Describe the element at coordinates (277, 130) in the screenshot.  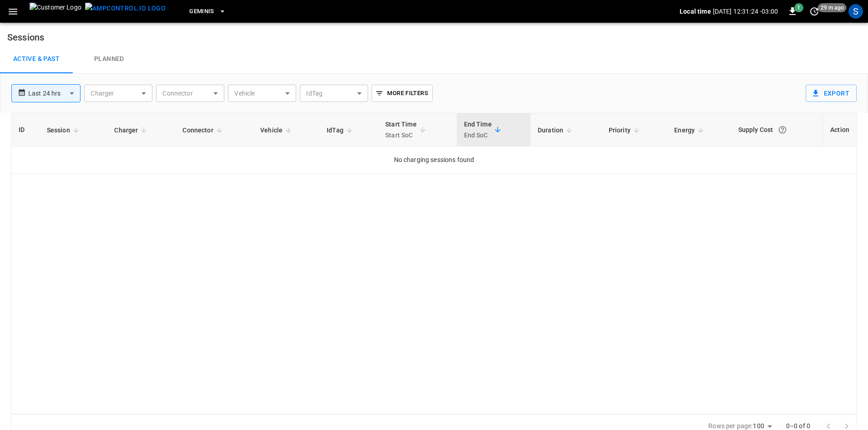
I see `span: Vehicle` at that location.